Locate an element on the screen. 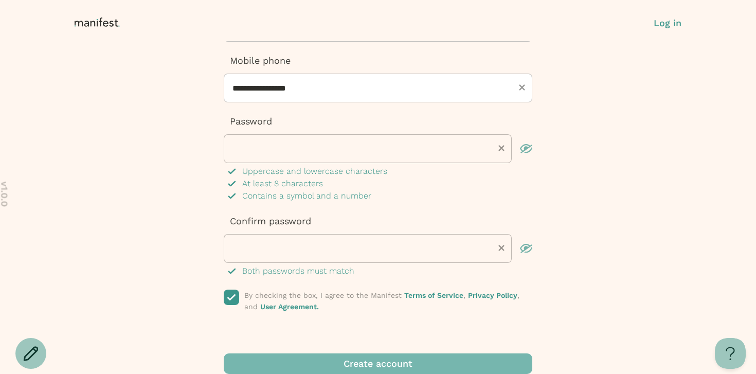  button: Log in is located at coordinates (667, 23).